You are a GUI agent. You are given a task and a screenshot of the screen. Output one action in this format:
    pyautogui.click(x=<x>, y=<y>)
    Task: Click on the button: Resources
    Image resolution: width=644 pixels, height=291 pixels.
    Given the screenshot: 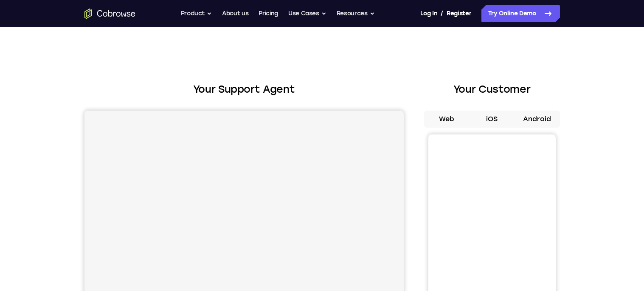 What is the action you would take?
    pyautogui.click(x=356, y=13)
    